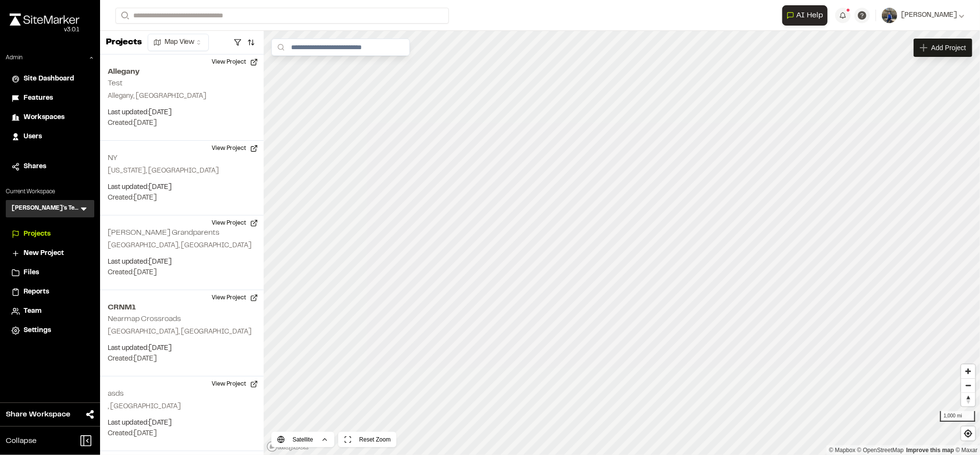  Describe the element at coordinates (21, 441) in the screenshot. I see `span: Collapse` at that location.